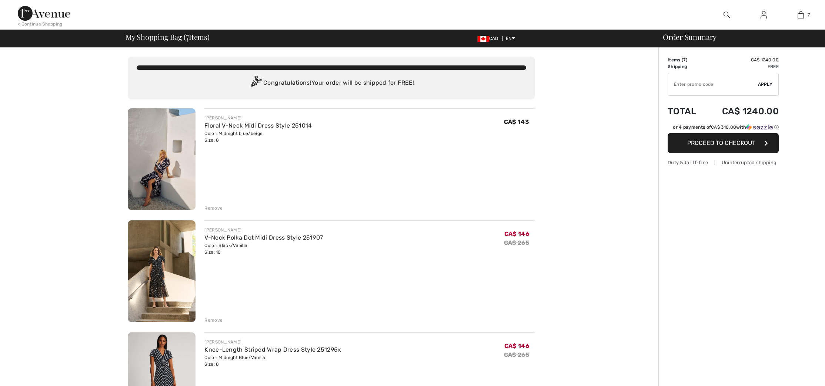 This screenshot has height=386, width=825. I want to click on img: Congratulation2.svg, so click(256, 83).